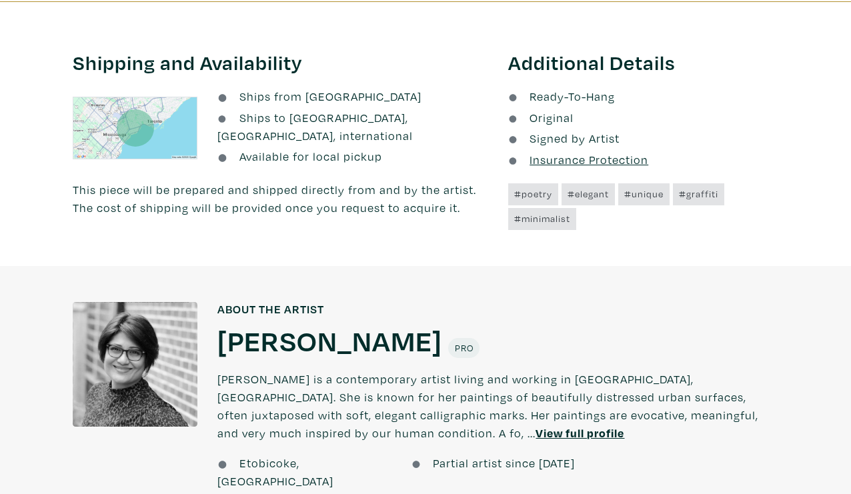 The height and width of the screenshot is (494, 851). I want to click on p: This piece will be prepared and shipped directly from and by the artist. The cost of shipping wil..., so click(280, 199).